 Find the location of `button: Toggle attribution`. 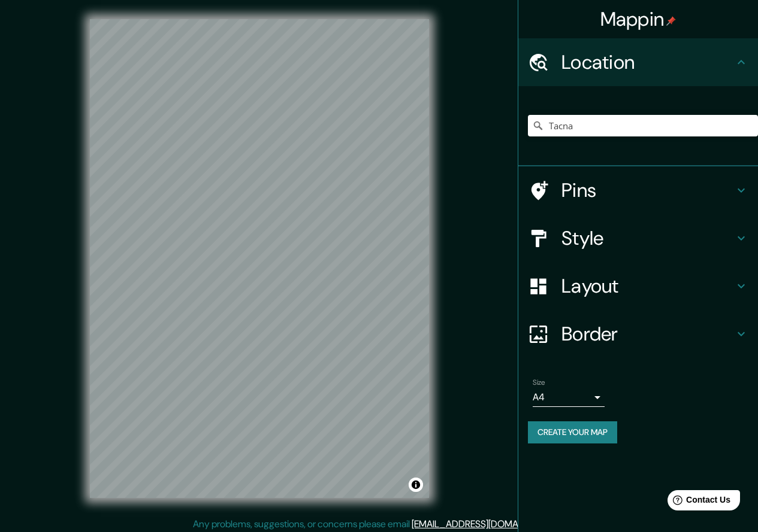

button: Toggle attribution is located at coordinates (416, 485).